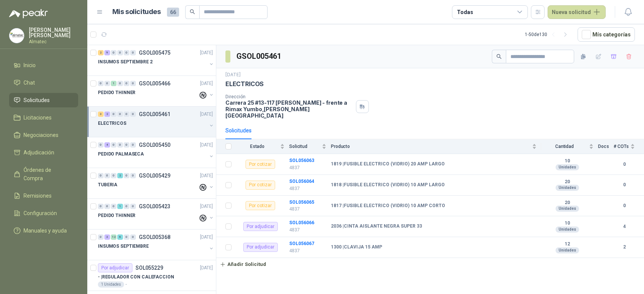  Describe the element at coordinates (44, 230) in the screenshot. I see `a: Manuales y ayuda` at that location.